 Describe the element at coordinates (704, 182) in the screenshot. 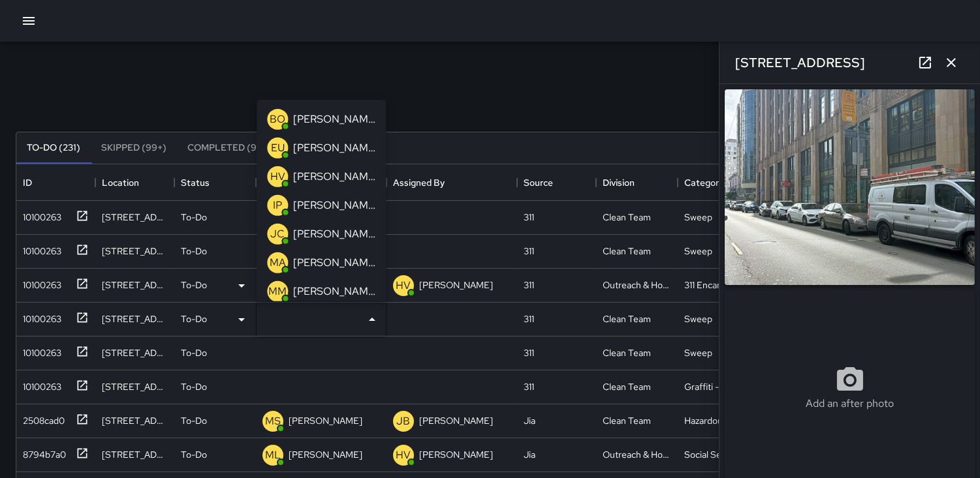

I see `div: Category` at that location.